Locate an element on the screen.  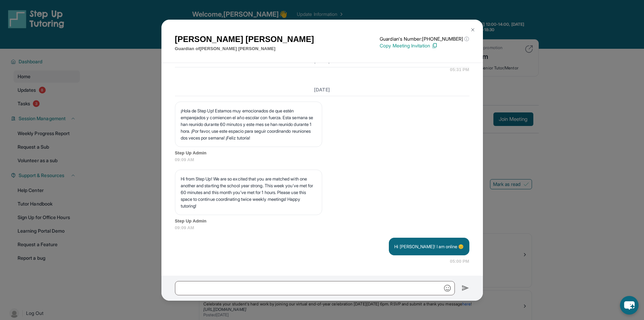
span: 05:31 PM is located at coordinates (460, 70).